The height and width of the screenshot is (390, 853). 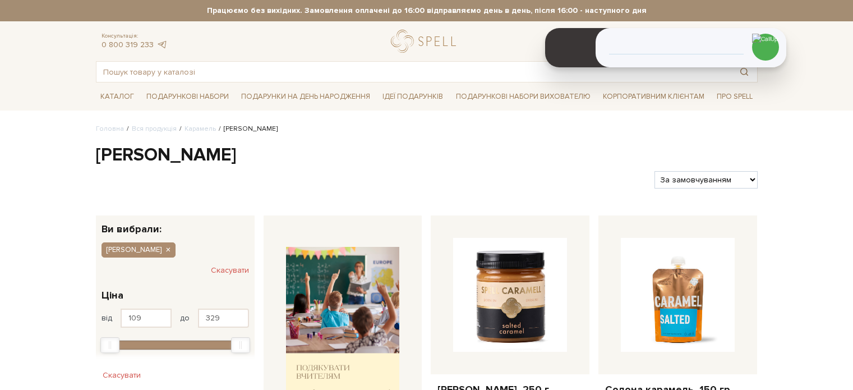 I want to click on div: Ви вибрали:, so click(x=175, y=224).